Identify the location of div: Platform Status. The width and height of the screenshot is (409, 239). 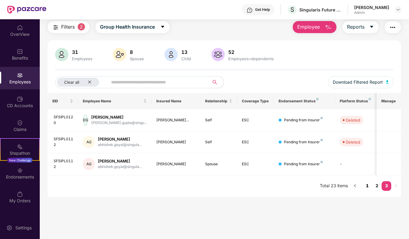
(356, 101).